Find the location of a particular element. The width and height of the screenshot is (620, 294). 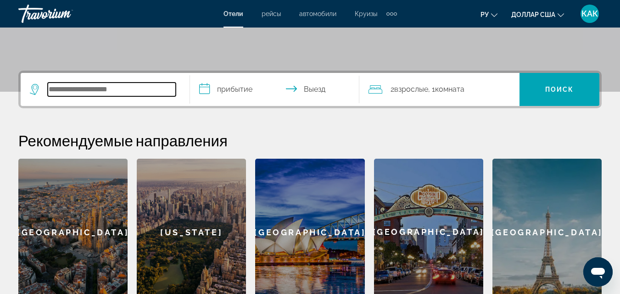

button: Даты заезда и выезда is located at coordinates (274, 89).